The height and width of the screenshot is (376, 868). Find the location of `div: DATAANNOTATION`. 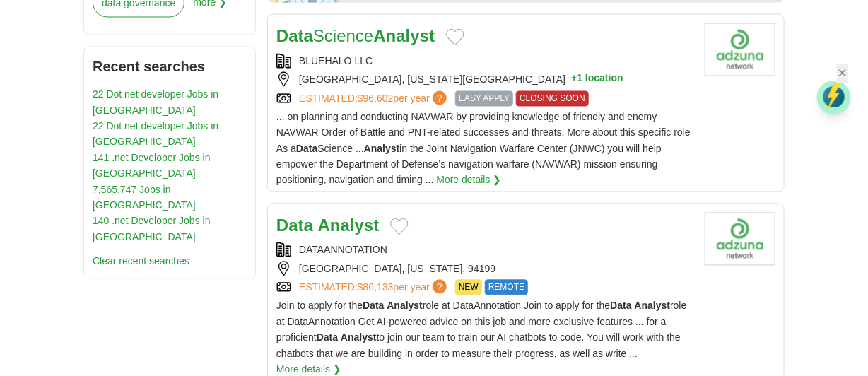

div: DATAANNOTATION is located at coordinates (485, 250).